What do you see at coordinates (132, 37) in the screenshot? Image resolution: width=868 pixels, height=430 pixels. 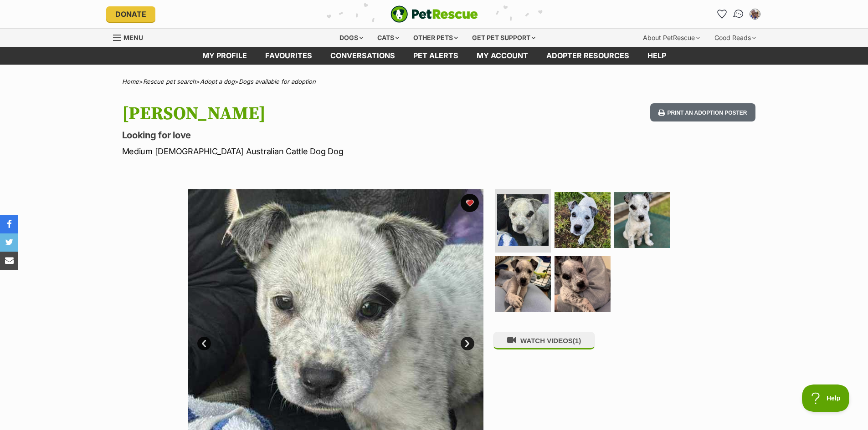 I see `a: Menu` at bounding box center [132, 37].